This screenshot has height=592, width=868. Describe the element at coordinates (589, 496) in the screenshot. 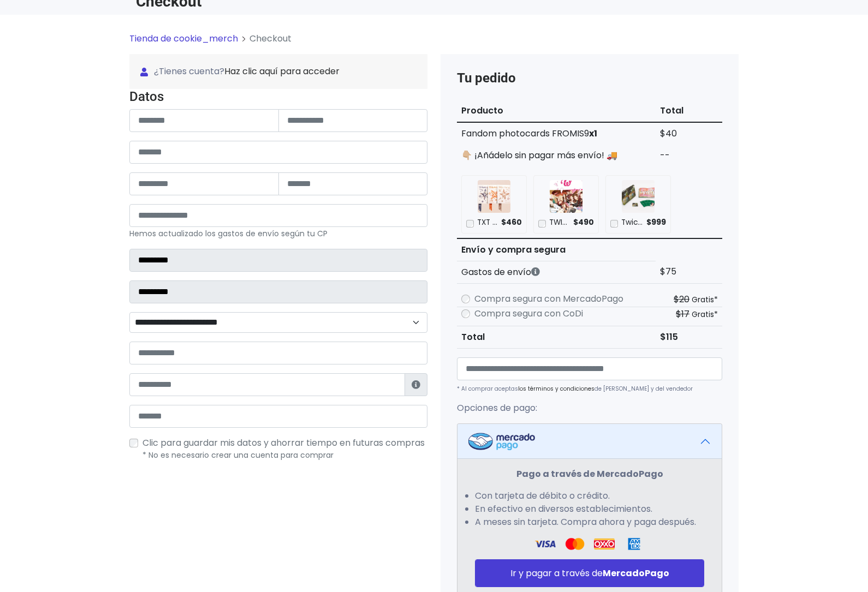

I see `li: Con tarjeta de débito o crédito.` at that location.